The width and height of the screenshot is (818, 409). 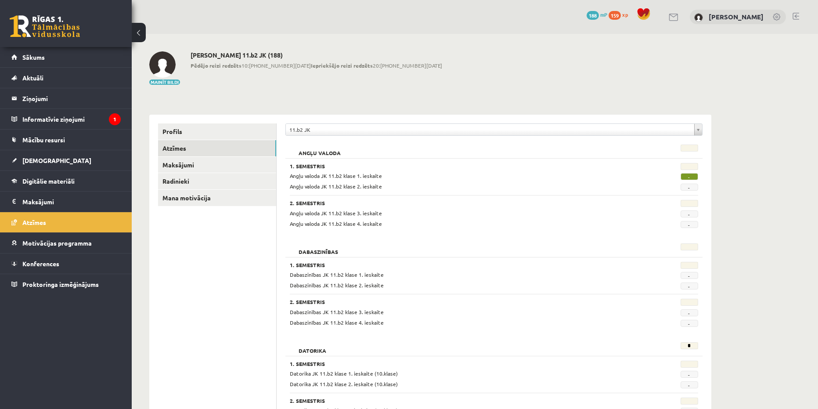 I want to click on span: 188, so click(x=593, y=15).